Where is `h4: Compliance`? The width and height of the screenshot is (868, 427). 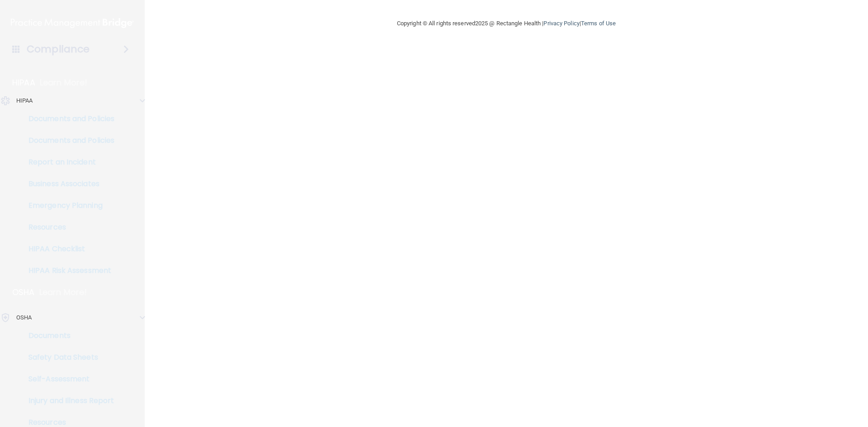
h4: Compliance is located at coordinates (58, 49).